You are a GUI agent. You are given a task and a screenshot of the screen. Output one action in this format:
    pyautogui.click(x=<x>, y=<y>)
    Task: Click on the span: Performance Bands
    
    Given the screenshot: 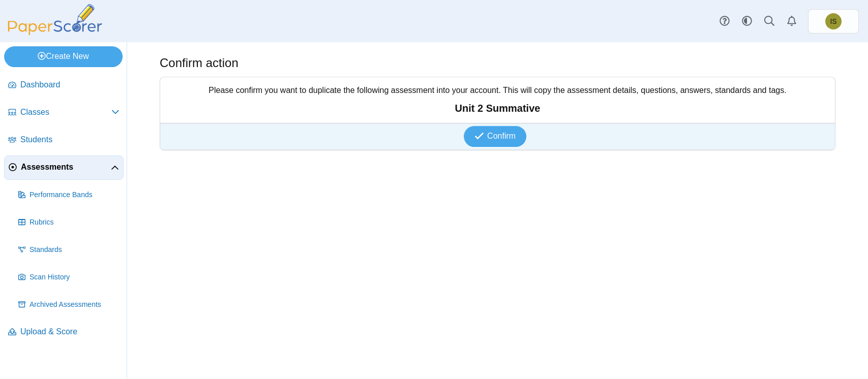 What is the action you would take?
    pyautogui.click(x=74, y=195)
    